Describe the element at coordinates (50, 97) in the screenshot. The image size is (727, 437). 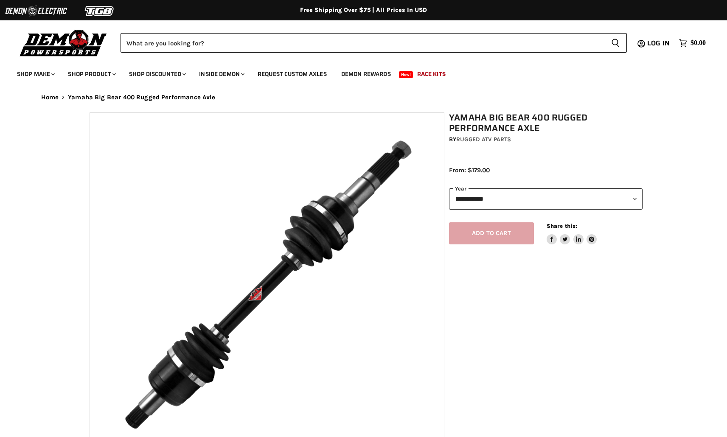
I see `a: Home` at that location.